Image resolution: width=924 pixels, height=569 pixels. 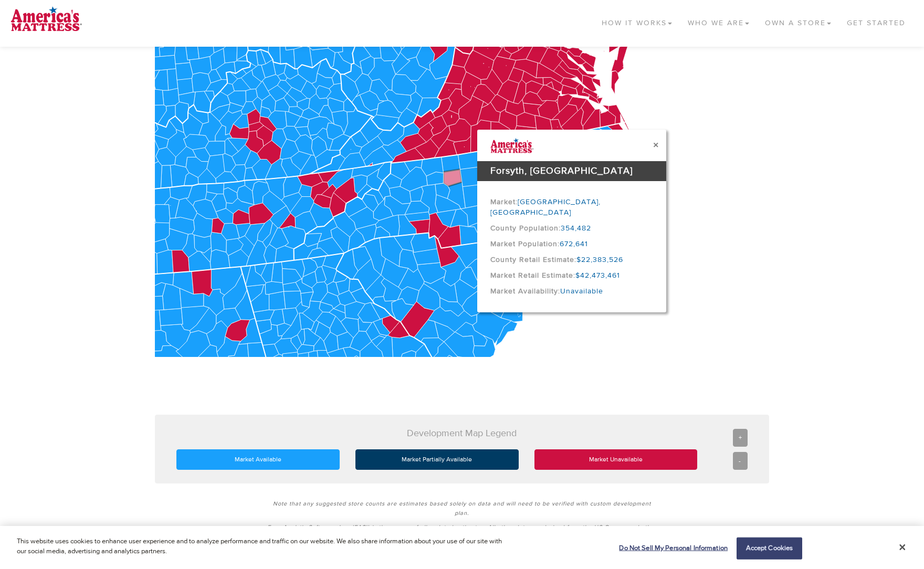 What do you see at coordinates (526, 229) in the screenshot?
I see `b: County Population:` at bounding box center [526, 229].